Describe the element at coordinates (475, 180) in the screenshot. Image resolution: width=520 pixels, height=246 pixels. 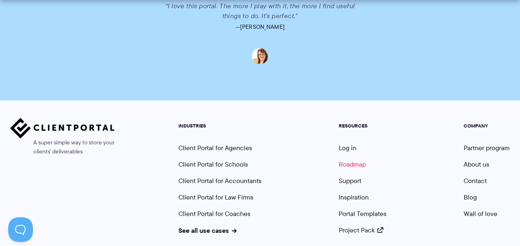
I see `a: Contact` at that location.